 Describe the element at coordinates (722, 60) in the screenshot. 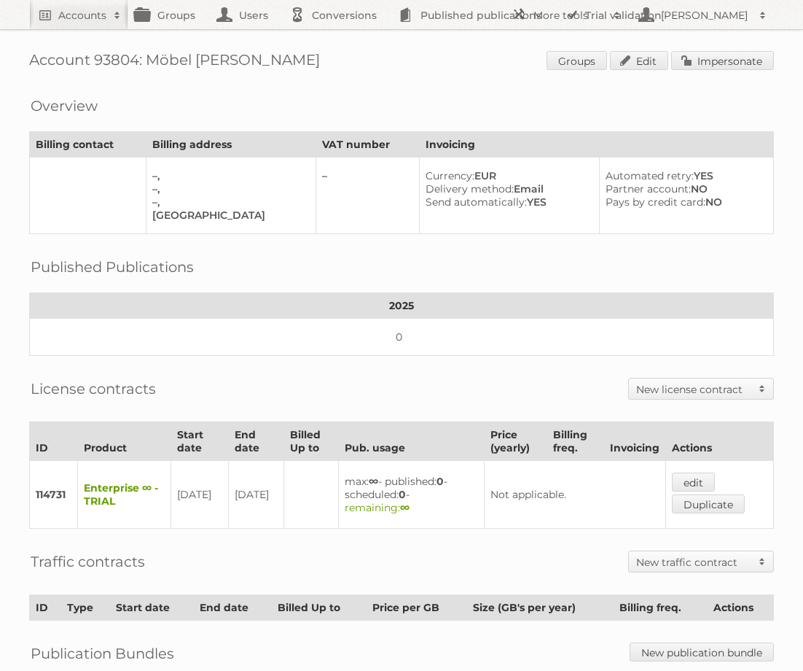

I see `a: Impersonate` at that location.